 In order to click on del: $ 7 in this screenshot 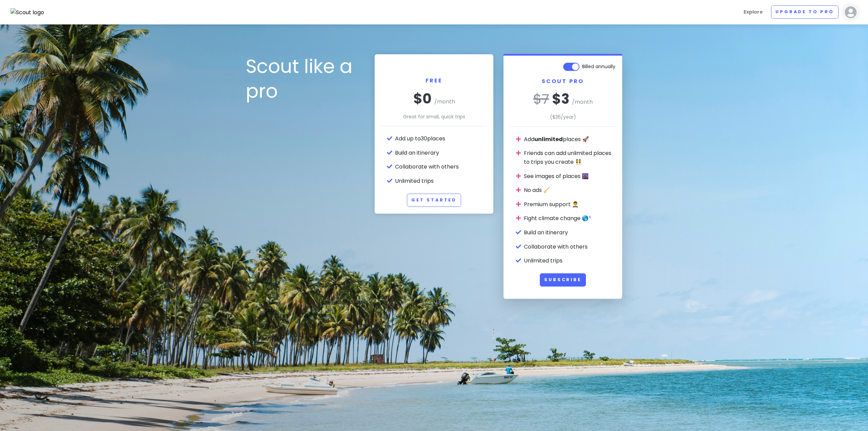, I will do `click(541, 99)`.